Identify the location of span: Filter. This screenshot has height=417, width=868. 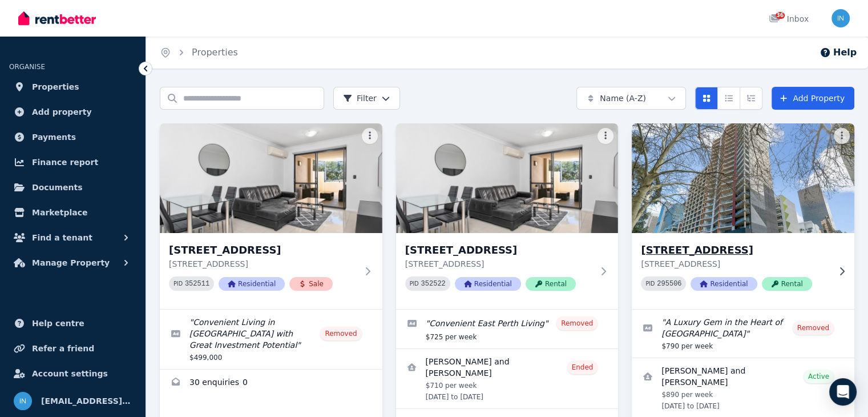
(360, 98).